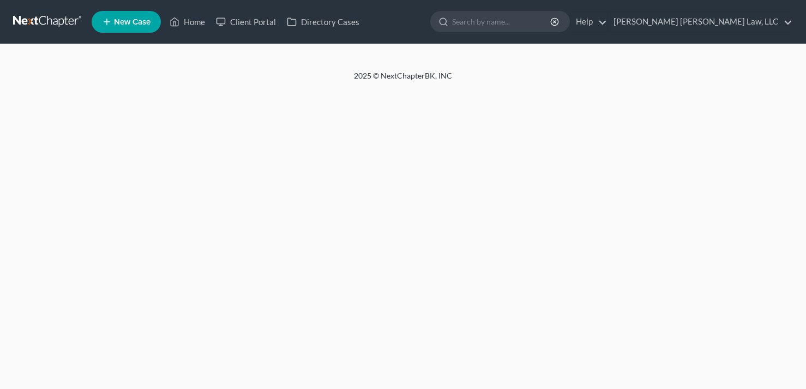  Describe the element at coordinates (502, 21) in the screenshot. I see `input: Search by name...` at that location.